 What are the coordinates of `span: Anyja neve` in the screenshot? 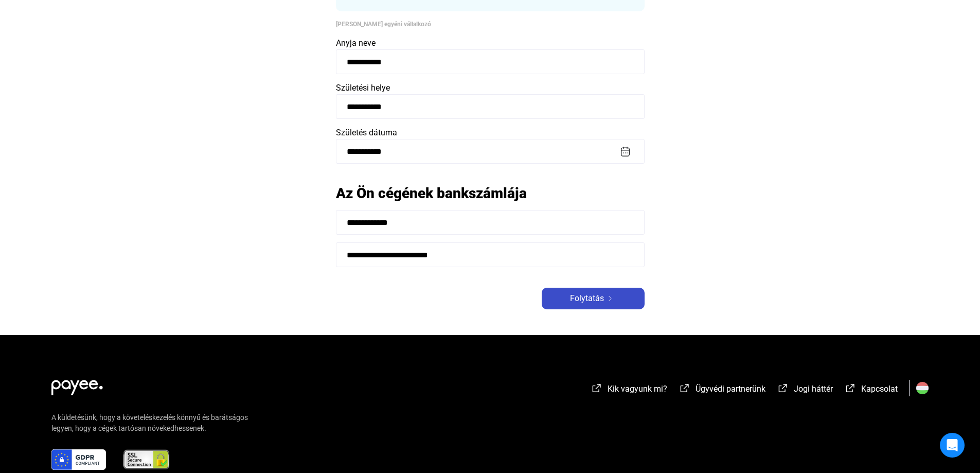 It's located at (355, 42).